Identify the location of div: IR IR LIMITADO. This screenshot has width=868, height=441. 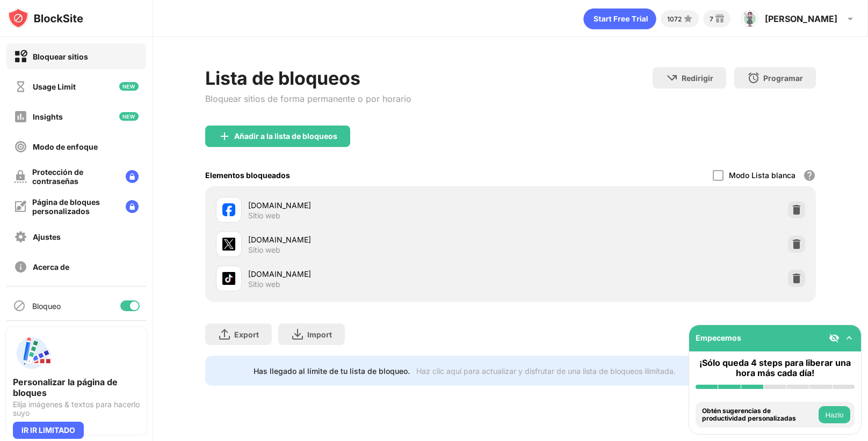
(48, 430).